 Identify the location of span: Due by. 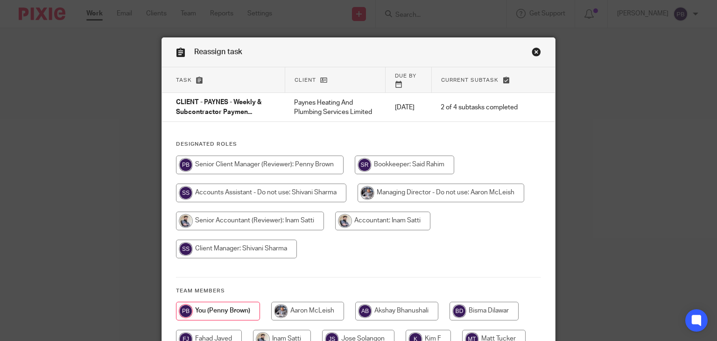
(406, 76).